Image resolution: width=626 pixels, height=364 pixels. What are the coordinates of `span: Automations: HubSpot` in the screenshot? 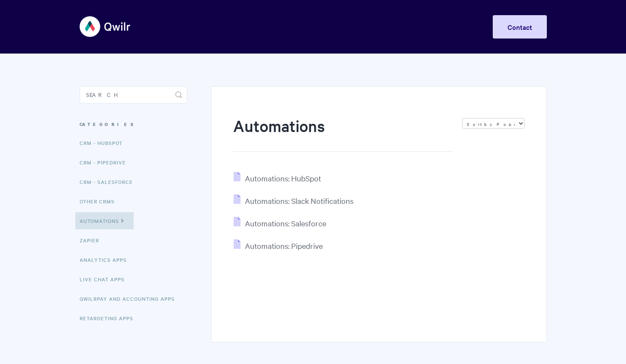 It's located at (283, 178).